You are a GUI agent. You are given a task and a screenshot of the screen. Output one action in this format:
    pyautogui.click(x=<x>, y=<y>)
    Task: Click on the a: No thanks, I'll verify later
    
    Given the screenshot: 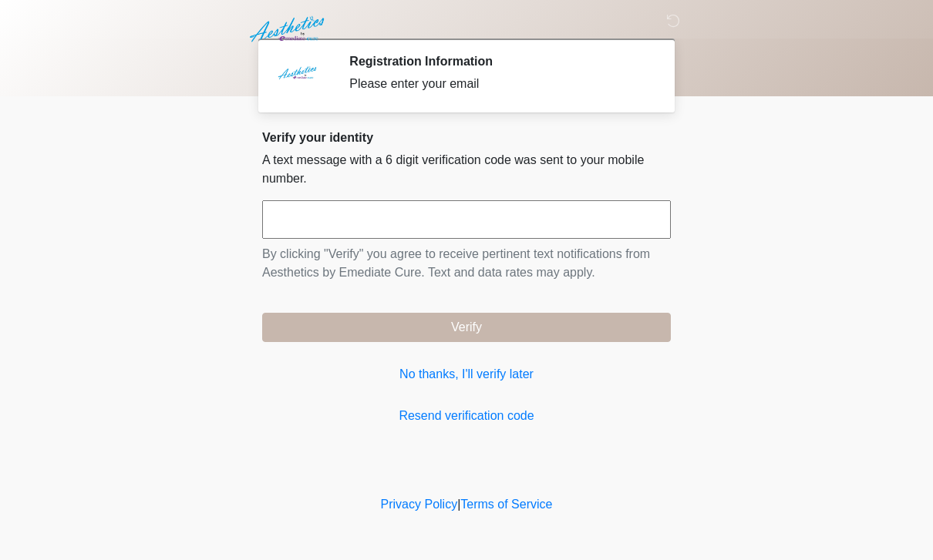 What is the action you would take?
    pyautogui.click(x=466, y=375)
    